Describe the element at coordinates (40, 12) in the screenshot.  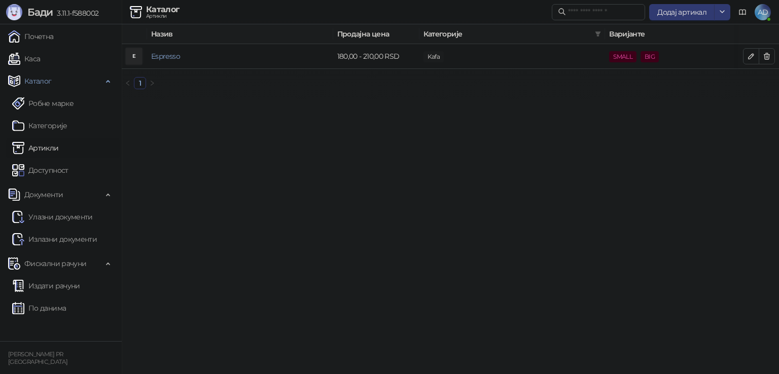
I see `span: Бади` at that location.